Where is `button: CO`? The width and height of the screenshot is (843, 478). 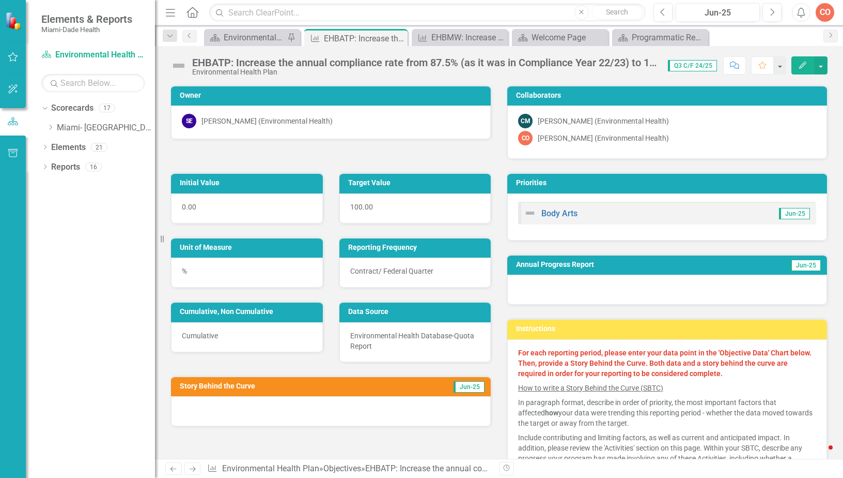
button: CO is located at coordinates (825, 12).